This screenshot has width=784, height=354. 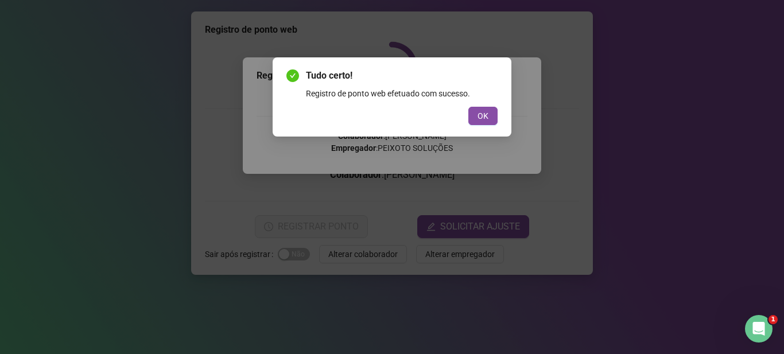 I want to click on span: OK, so click(x=483, y=116).